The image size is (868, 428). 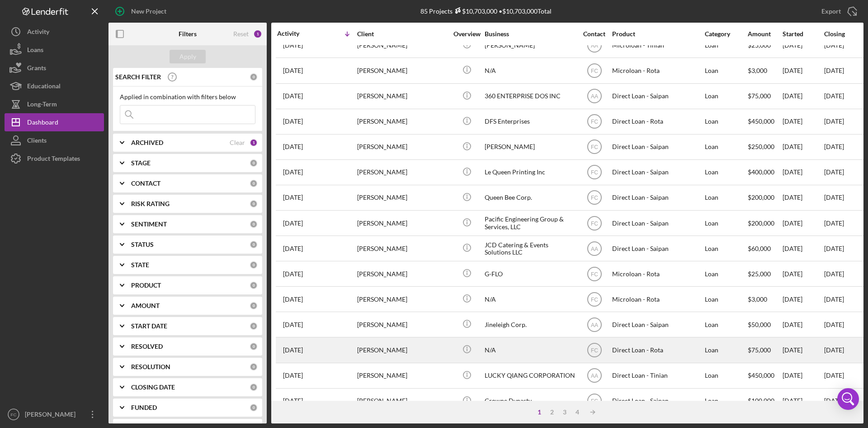 I want to click on a: Clients, so click(x=54, y=141).